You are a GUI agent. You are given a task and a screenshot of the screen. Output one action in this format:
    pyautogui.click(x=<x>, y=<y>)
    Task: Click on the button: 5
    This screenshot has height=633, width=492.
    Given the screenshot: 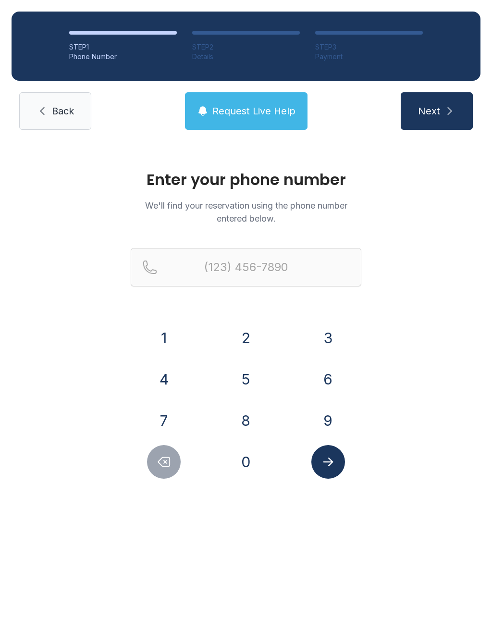 What is the action you would take?
    pyautogui.click(x=246, y=379)
    